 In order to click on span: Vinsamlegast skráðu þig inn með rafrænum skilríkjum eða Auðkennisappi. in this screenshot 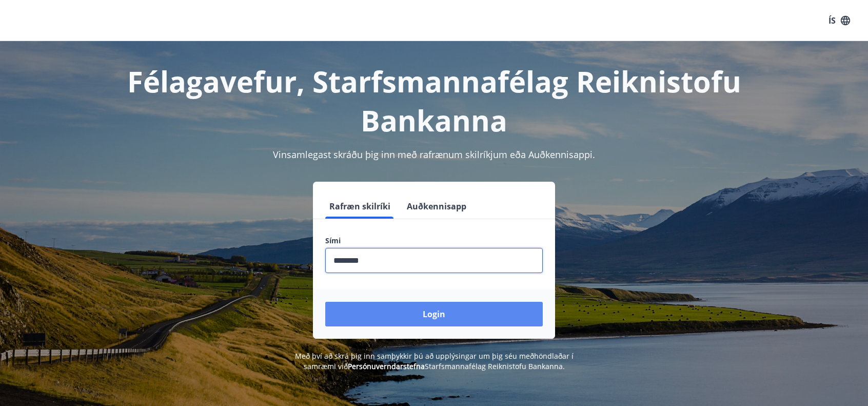, I will do `click(434, 154)`.